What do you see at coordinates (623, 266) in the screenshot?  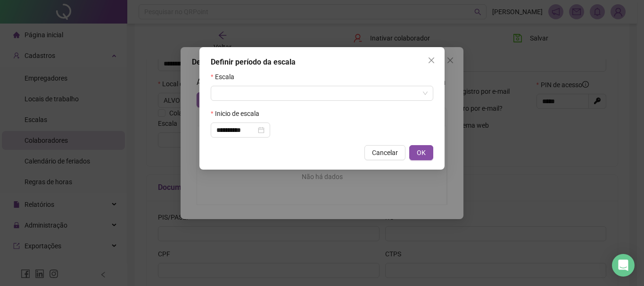 I see `div: Open Intercom Messenger` at bounding box center [623, 266].